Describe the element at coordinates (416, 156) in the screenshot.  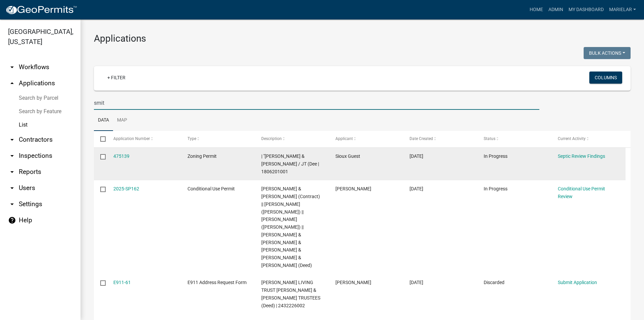
I see `span: 09/08/2025` at that location.